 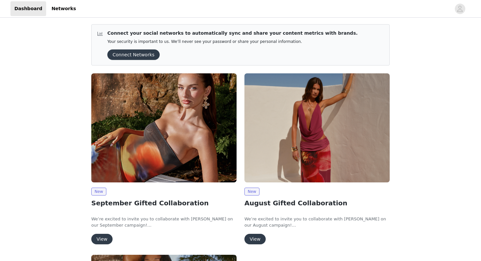 I want to click on button: Connect Networks, so click(x=134, y=55).